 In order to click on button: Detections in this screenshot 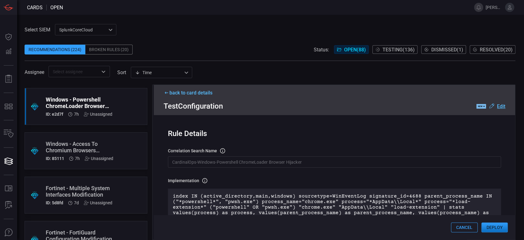, I will do `click(9, 52)`.